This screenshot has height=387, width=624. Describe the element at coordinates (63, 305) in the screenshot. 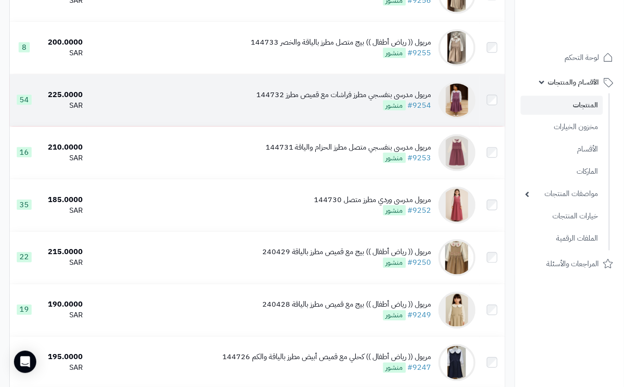

I see `div: 190.0000` at that location.